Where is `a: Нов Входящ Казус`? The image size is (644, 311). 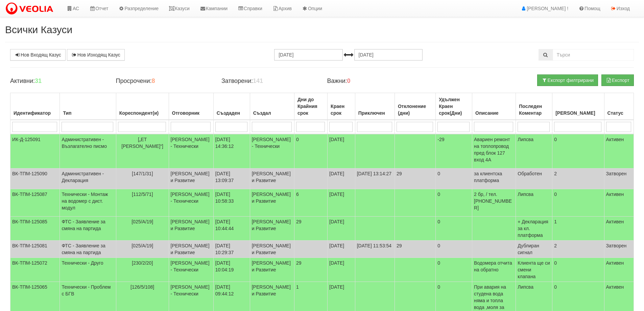 a: Нов Входящ Казус is located at coordinates (38, 55).